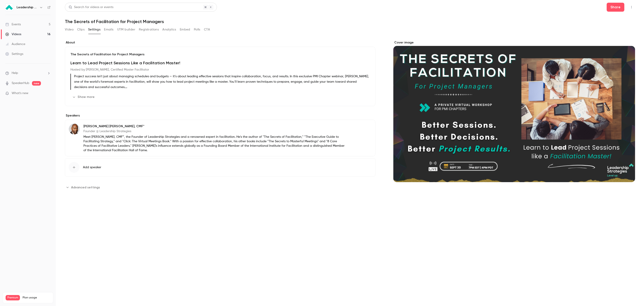  Describe the element at coordinates (69, 30) in the screenshot. I see `button: Video` at that location.